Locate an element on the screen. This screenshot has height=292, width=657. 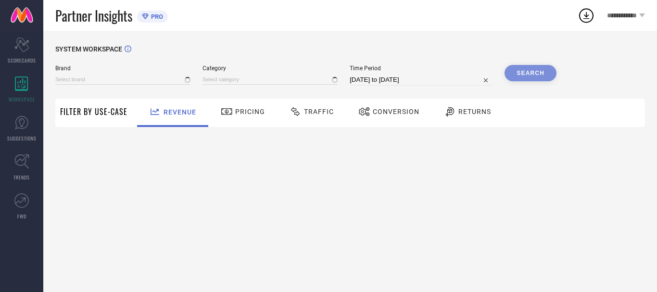
span: Time Period is located at coordinates (421, 68).